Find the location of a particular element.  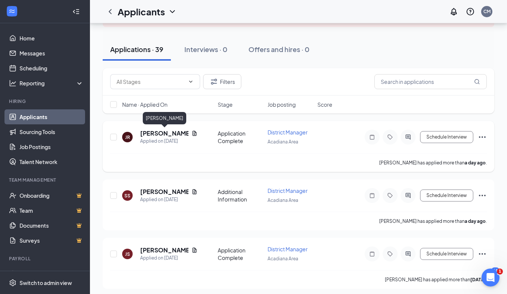

span: 1 is located at coordinates (500, 272).